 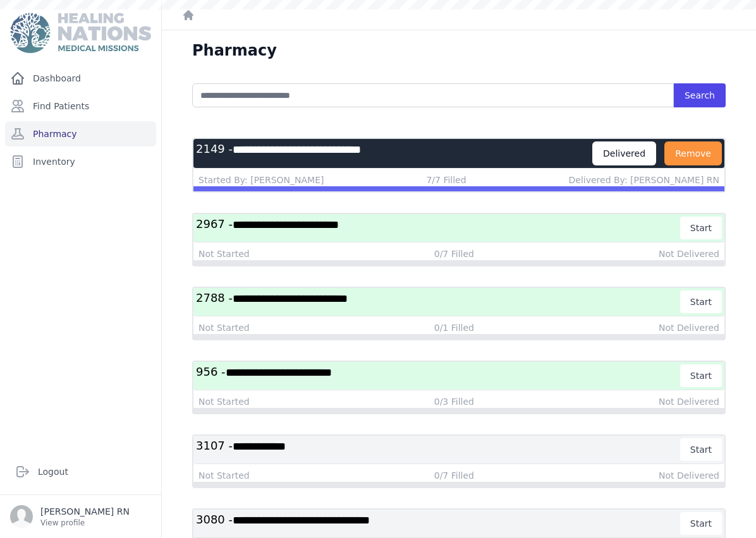 I want to click on button: Remove, so click(x=692, y=153).